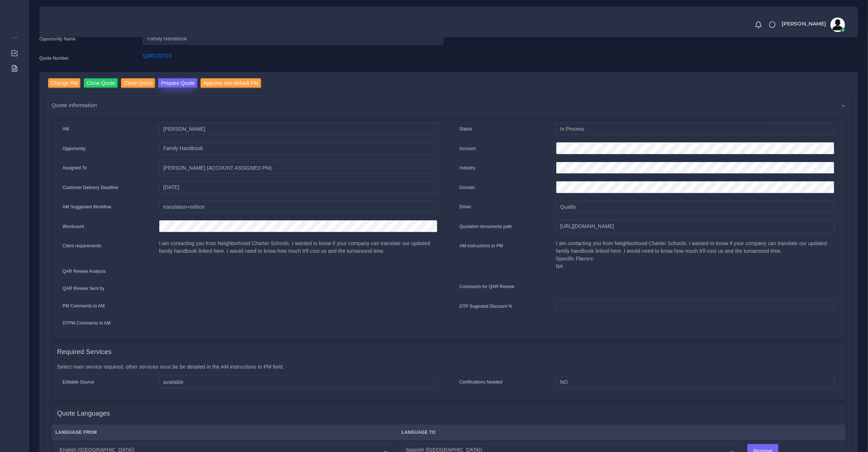  Describe the element at coordinates (64, 83) in the screenshot. I see `input: Change PM` at that location.